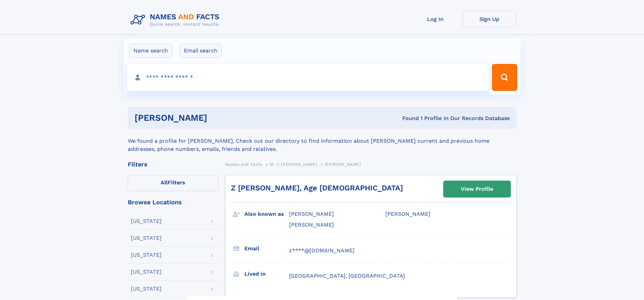 Image resolution: width=644 pixels, height=300 pixels. Describe the element at coordinates (272, 164) in the screenshot. I see `span: M` at that location.